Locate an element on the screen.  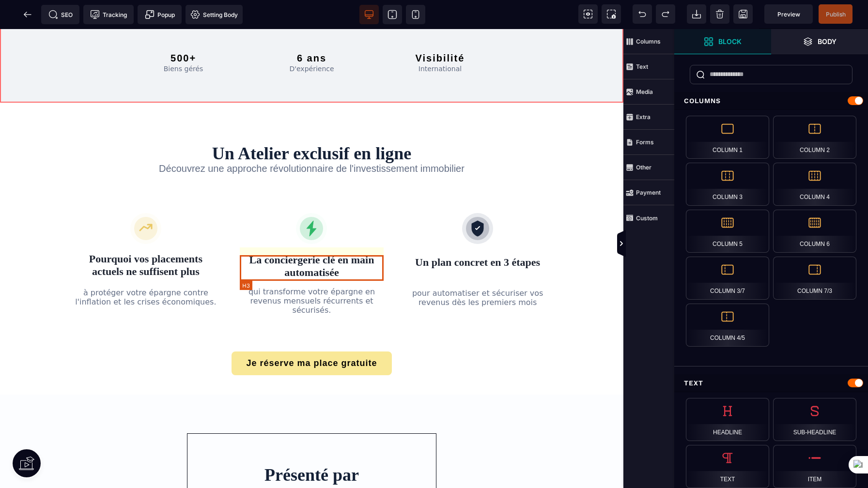
span: Tracking code is located at coordinates (108, 14).